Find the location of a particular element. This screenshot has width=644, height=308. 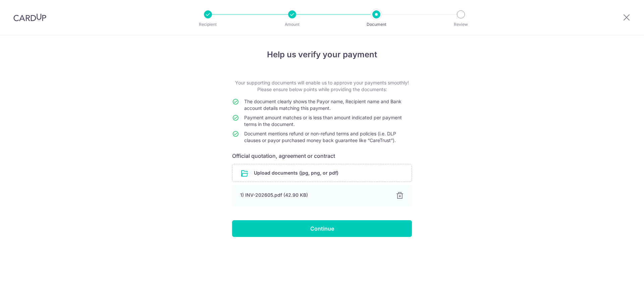

h4: Help us verify your payment is located at coordinates (322, 55).